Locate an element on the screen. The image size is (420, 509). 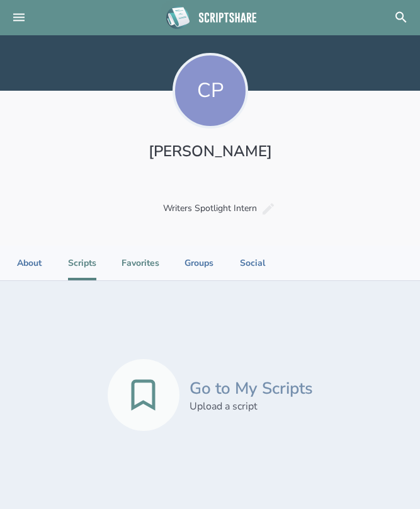
div: Upload a script is located at coordinates (223, 406).